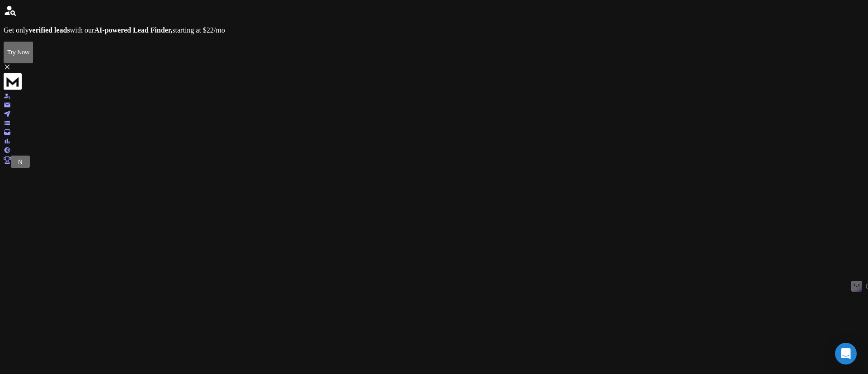 The image size is (868, 374). What do you see at coordinates (133, 30) in the screenshot?
I see `strong: AI-powered Lead Finder,` at bounding box center [133, 30].